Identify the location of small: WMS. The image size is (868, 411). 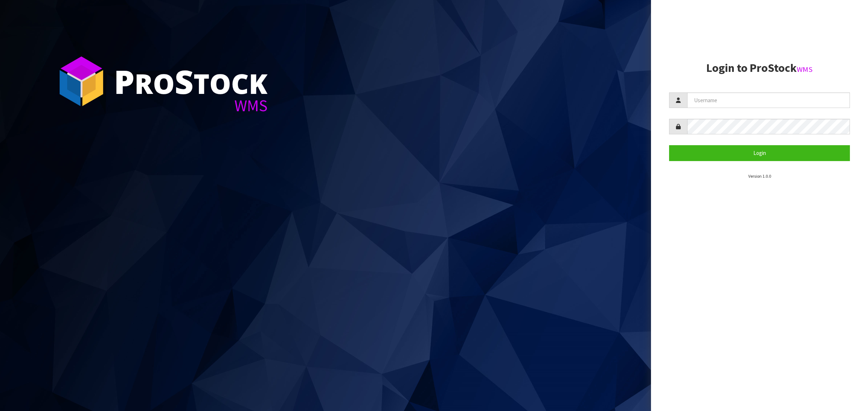
(805, 69).